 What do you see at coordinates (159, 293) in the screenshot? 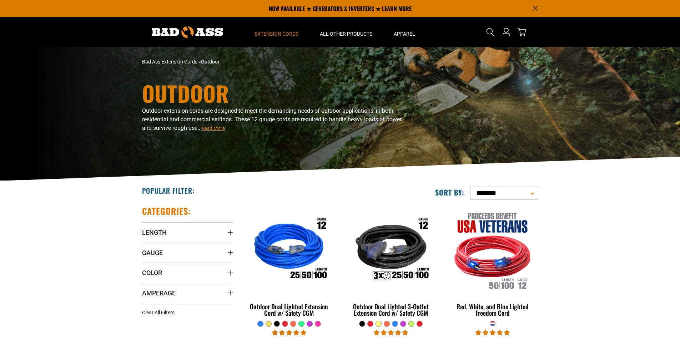
I see `span: Amperage` at bounding box center [159, 293].